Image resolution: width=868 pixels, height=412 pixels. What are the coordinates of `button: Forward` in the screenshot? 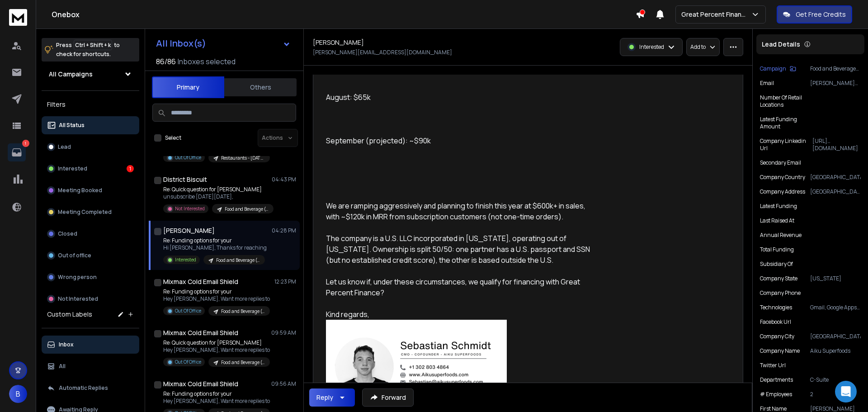 It's located at (388, 398).